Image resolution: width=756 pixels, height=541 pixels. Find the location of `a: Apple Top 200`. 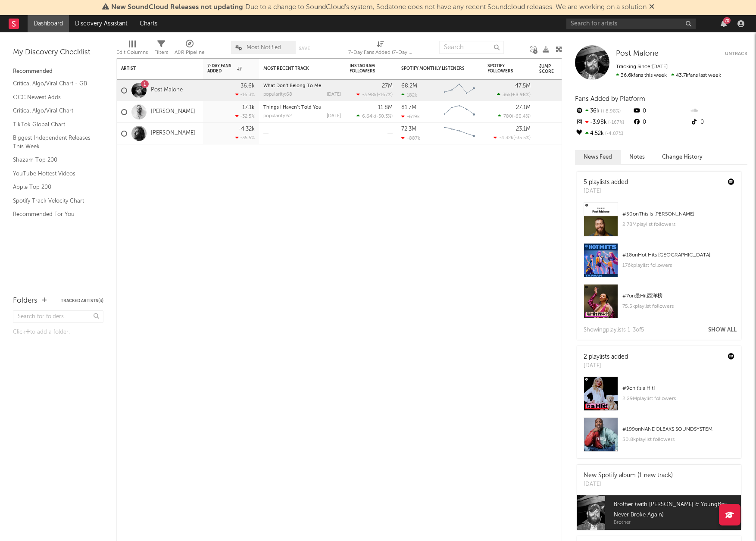

a: Apple Top 200 is located at coordinates (54, 187).